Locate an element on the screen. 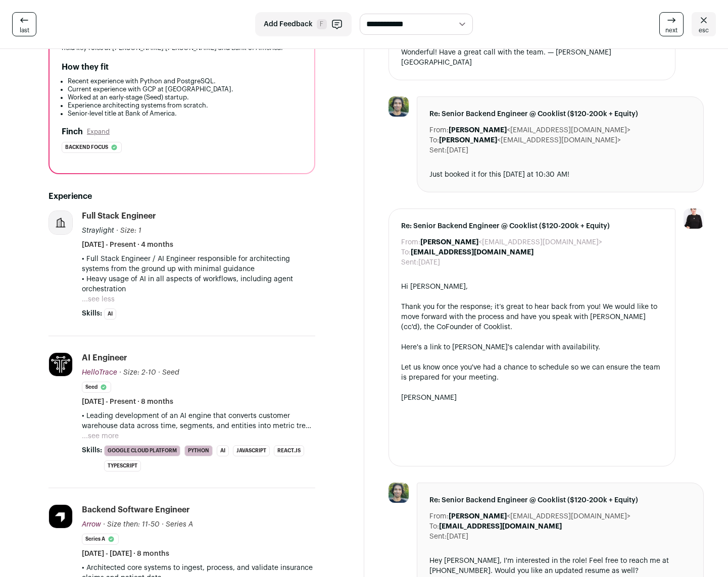 Image resolution: width=728 pixels, height=577 pixels. p: • Leading development of an AI engine that converts customer warehouse data across time, segments... is located at coordinates (199, 421).